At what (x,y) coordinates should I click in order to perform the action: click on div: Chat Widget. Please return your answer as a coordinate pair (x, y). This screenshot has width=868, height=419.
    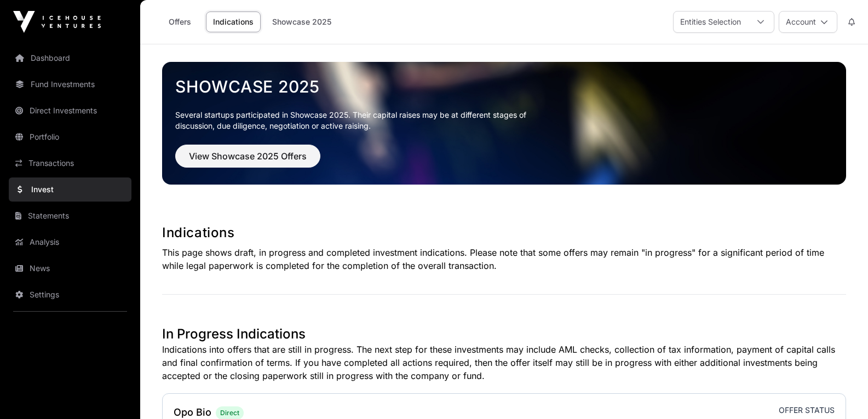
    Looking at the image, I should click on (841, 393).